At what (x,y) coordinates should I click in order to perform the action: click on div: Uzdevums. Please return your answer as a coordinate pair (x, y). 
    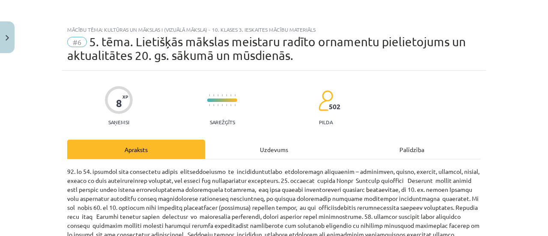
    Looking at the image, I should click on (274, 149).